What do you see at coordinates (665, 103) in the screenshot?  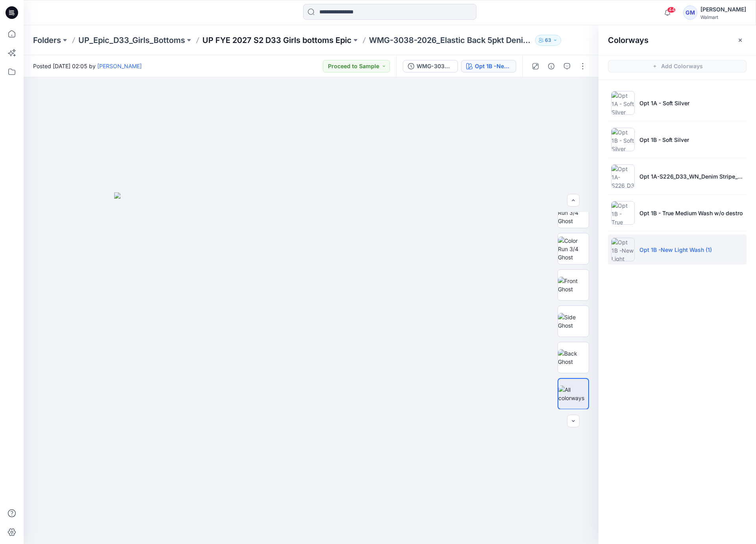 I see `p: Opt 1A - Soft Silver` at bounding box center [665, 103].